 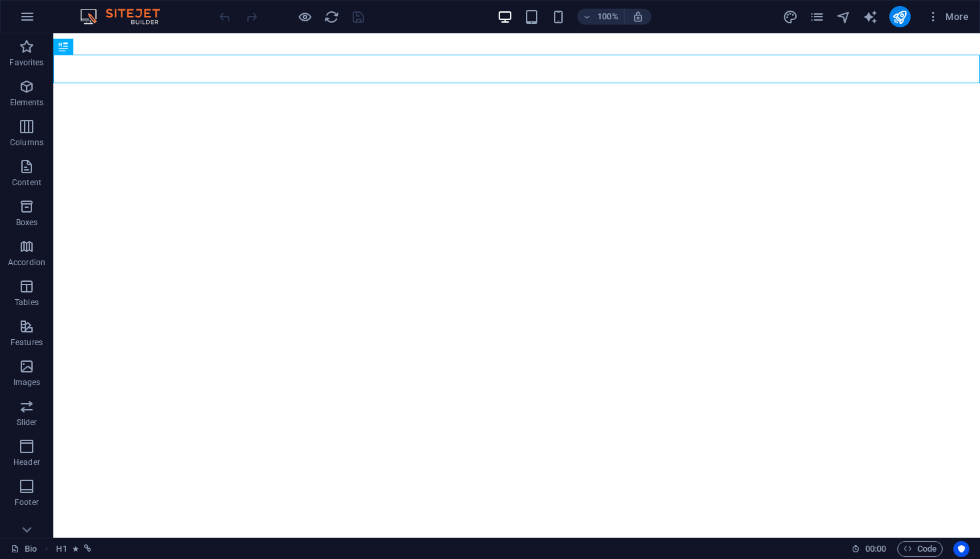 I want to click on i: This element is linked, so click(x=87, y=549).